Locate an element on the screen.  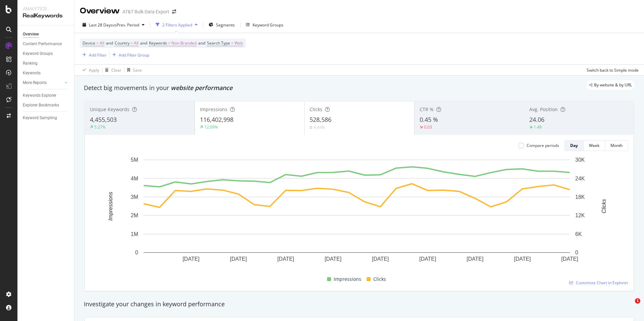
text: 12K is located at coordinates (580, 216).